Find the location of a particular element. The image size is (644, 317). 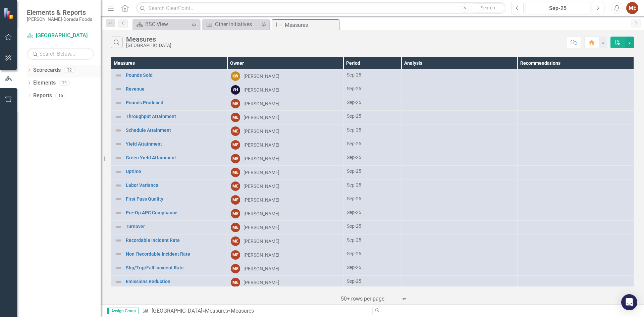

a: Other Initiatives is located at coordinates (231, 24).